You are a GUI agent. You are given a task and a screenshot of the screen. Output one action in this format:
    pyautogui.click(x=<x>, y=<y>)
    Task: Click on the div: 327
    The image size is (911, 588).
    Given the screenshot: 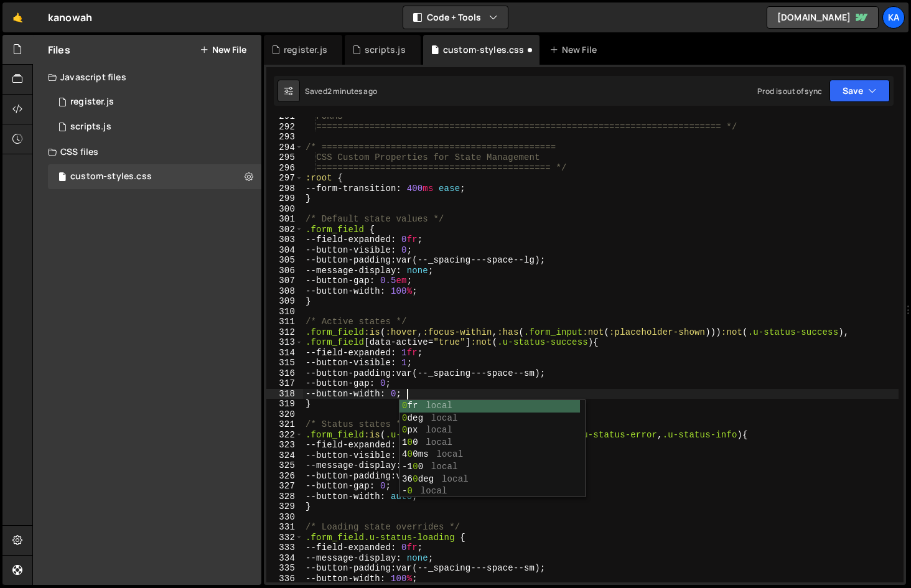 What is the action you would take?
    pyautogui.click(x=285, y=486)
    